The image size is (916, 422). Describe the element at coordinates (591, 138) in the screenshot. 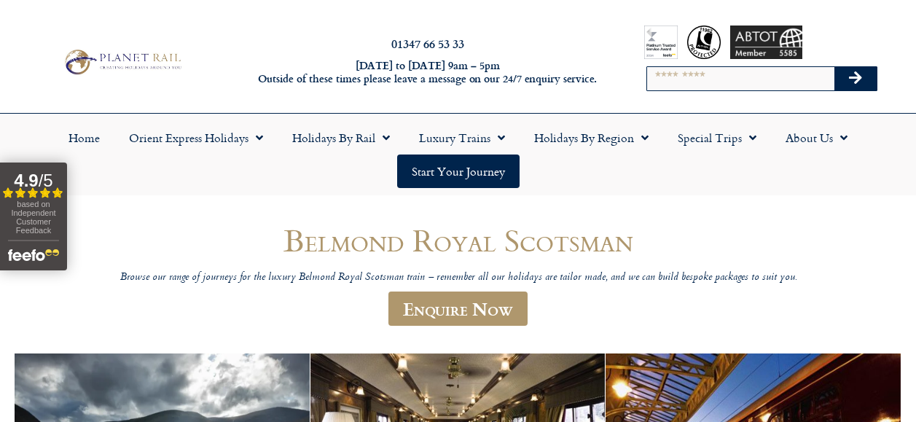

I see `a: Holidays by Region` at that location.